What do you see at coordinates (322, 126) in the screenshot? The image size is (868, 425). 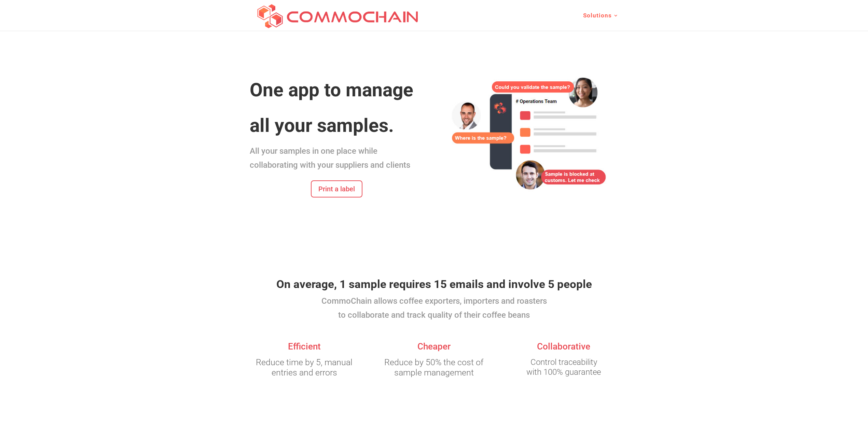 I see `strong: all your samples.` at bounding box center [322, 126].